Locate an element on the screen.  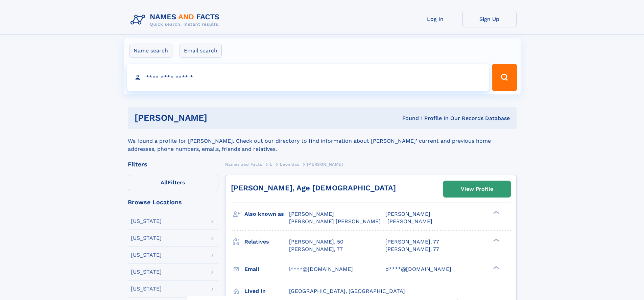
div: Found 1 Profile In Our Records Database is located at coordinates (407, 118).